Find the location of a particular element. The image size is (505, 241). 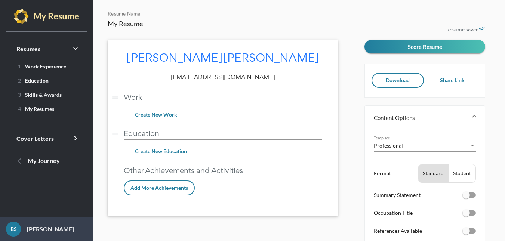

a: 4My Resumes is located at coordinates (46, 109).